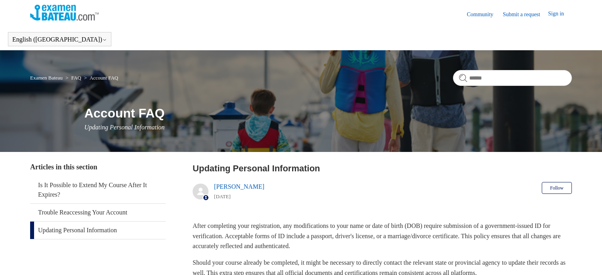  Describe the element at coordinates (98, 213) in the screenshot. I see `a: Trouble Reaccessing Your Account` at that location.